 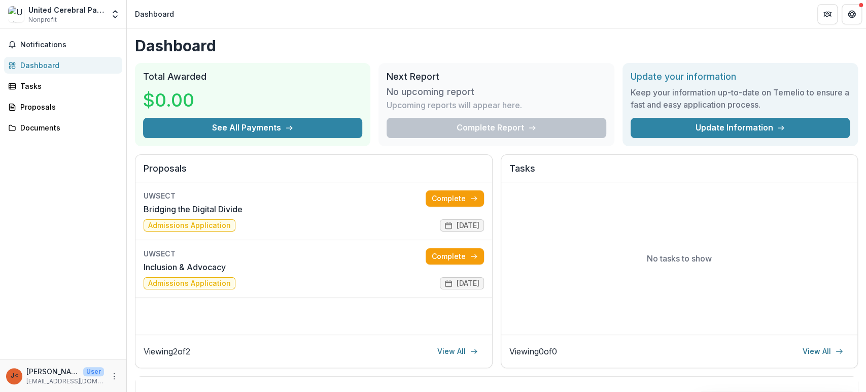 What do you see at coordinates (115, 14) in the screenshot?
I see `button: Open entity switcher` at bounding box center [115, 14].